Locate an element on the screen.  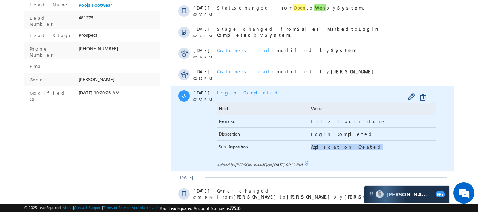
span: changed from to by . is located at coordinates (290, 7).